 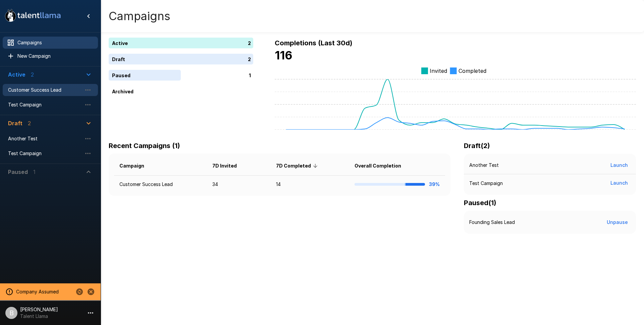 What do you see at coordinates (484, 165) in the screenshot?
I see `p: Another Test` at bounding box center [484, 165].